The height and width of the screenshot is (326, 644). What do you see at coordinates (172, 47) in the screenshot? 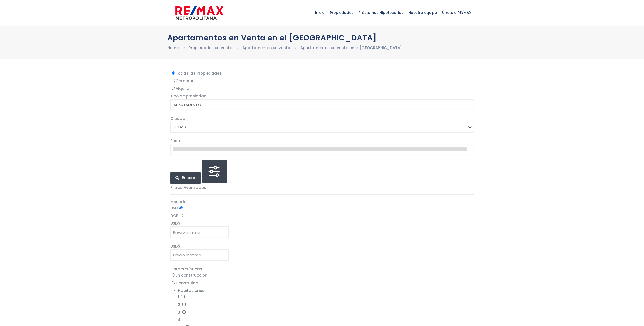
I see `a: Home` at bounding box center [172, 47].